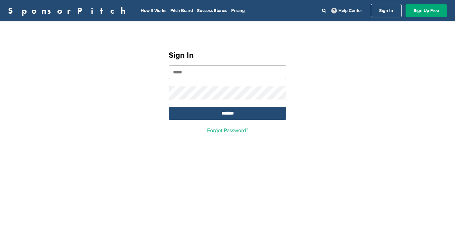  I want to click on a: Pricing, so click(238, 11).